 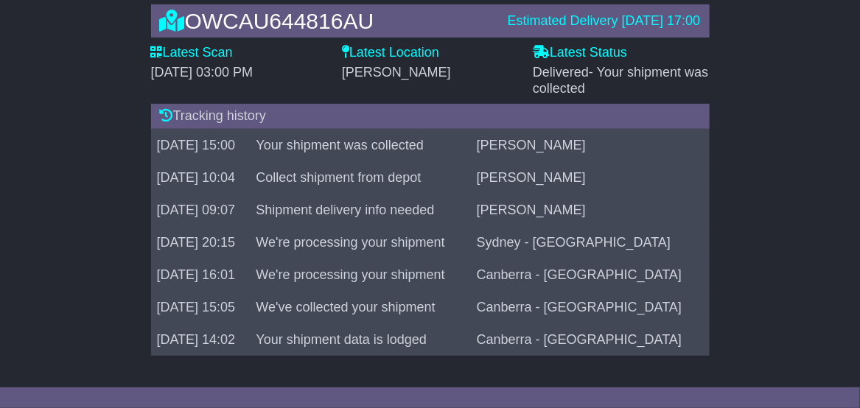 What do you see at coordinates (360, 178) in the screenshot?
I see `td: Collect shipment from depot` at bounding box center [360, 178].